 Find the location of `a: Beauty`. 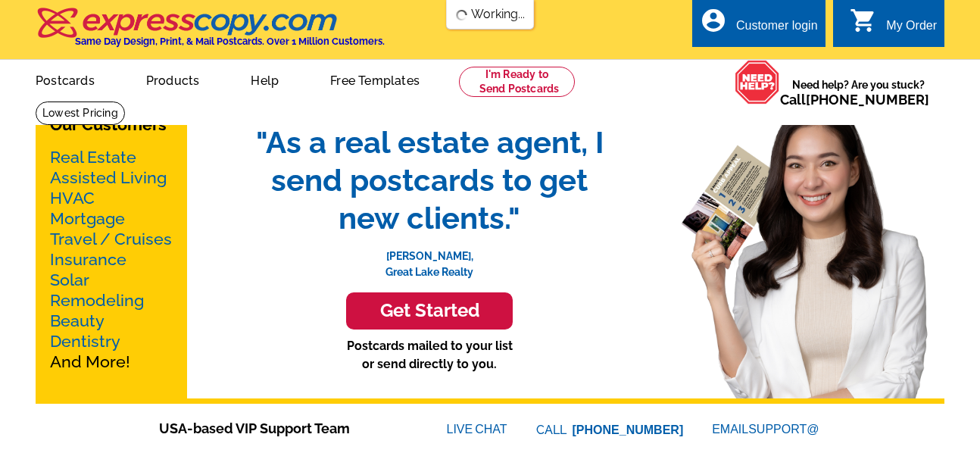

a: Beauty is located at coordinates (77, 320).